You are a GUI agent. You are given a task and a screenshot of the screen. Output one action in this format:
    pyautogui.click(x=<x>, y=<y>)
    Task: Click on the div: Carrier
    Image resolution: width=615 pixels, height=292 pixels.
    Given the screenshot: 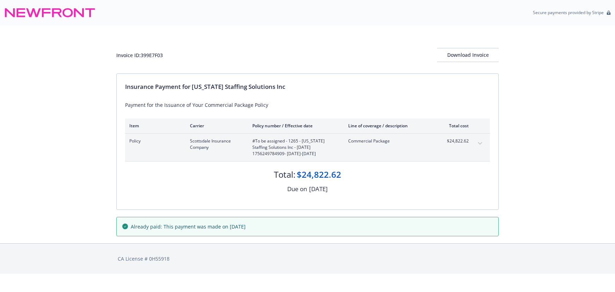 What is the action you would take?
    pyautogui.click(x=215, y=125)
    